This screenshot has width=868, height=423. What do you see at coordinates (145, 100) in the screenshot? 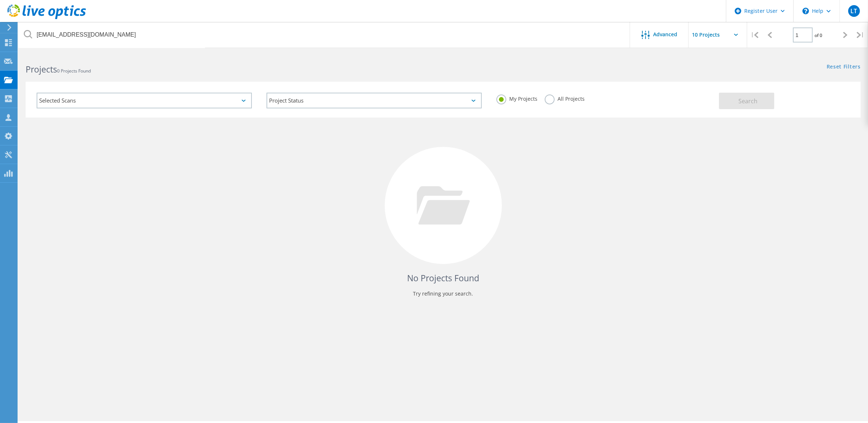
I see `div: Selected Scans` at bounding box center [145, 100].